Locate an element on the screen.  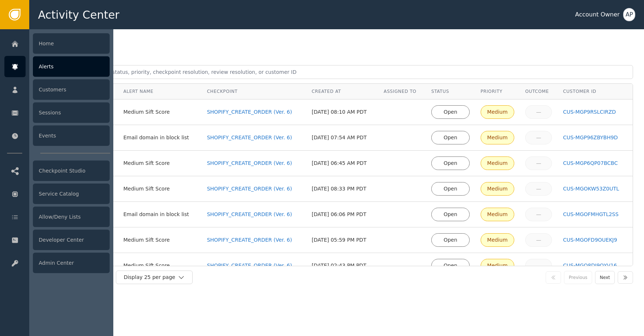
div: Display 25 per page is located at coordinates (151, 277).